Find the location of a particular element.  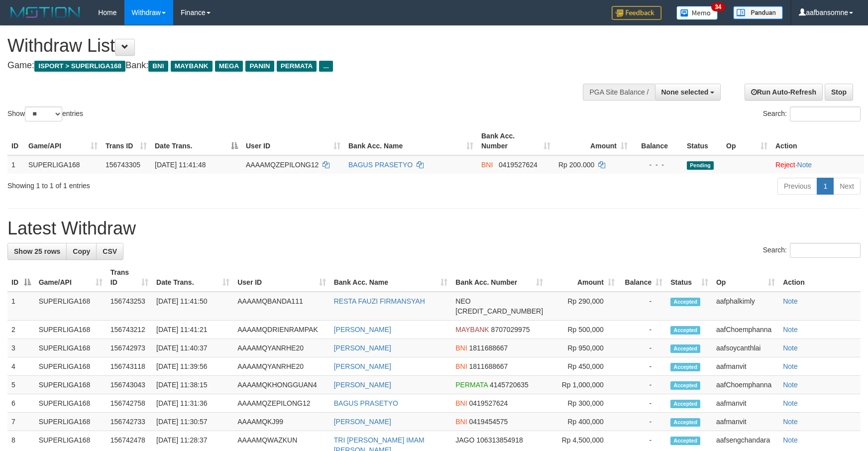

th: Balance is located at coordinates (657, 141).